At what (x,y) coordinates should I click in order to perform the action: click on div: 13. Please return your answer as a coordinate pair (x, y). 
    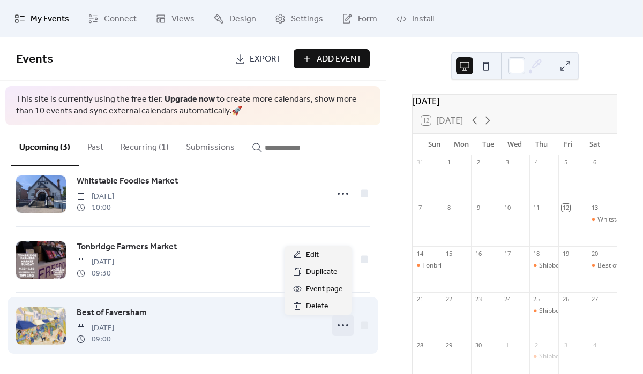
    Looking at the image, I should click on (595, 208).